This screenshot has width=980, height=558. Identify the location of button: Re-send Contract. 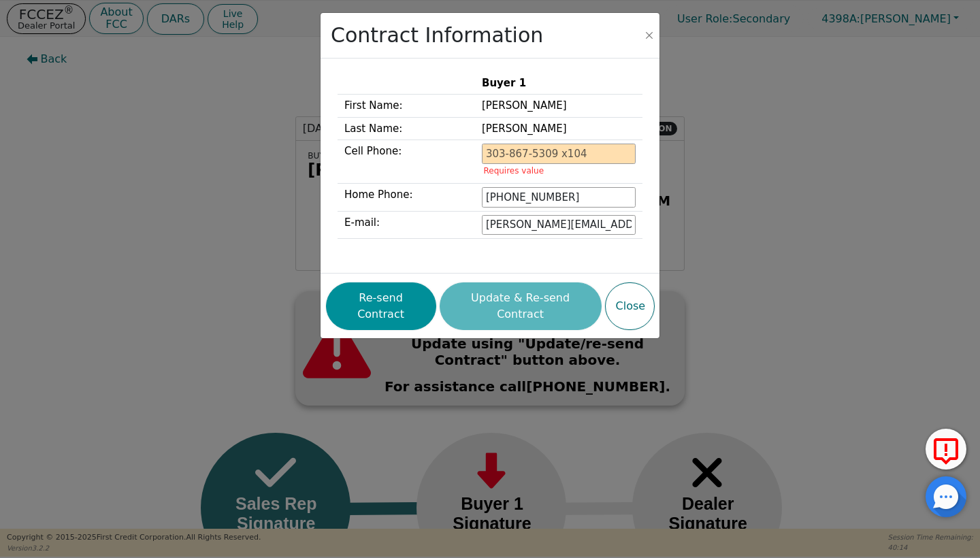
(381, 306).